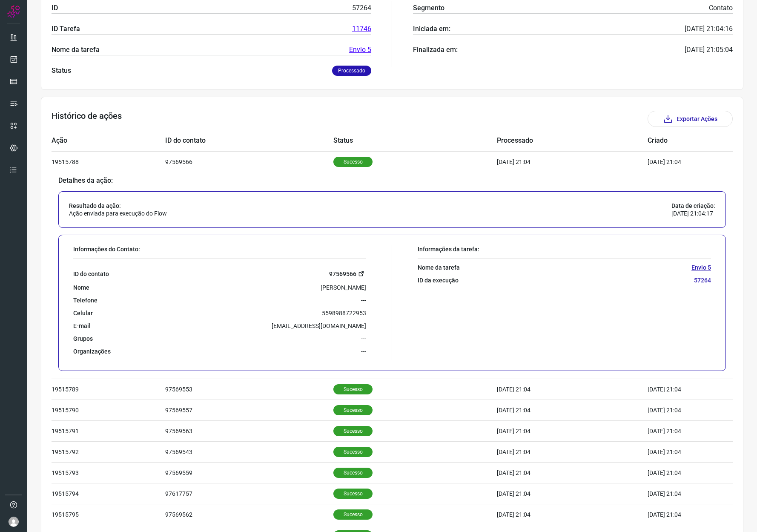 This screenshot has width=757, height=532. Describe the element at coordinates (83, 338) in the screenshot. I see `p: Grupos` at that location.